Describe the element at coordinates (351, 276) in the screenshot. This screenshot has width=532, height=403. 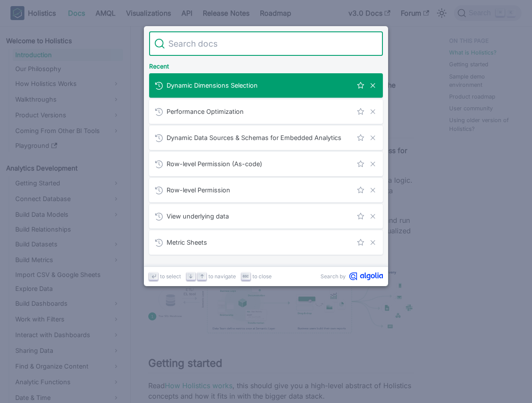
I see `a: Search byAlgolia` at that location.